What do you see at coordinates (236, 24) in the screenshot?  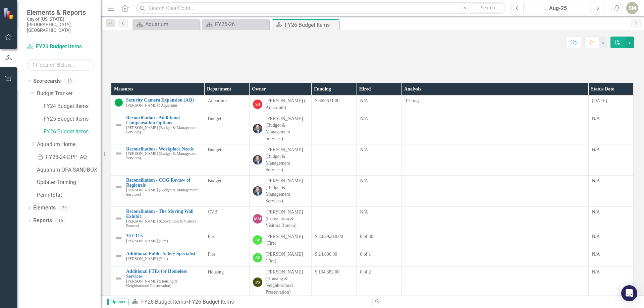 I see `a: FY25-26` at bounding box center [236, 24].